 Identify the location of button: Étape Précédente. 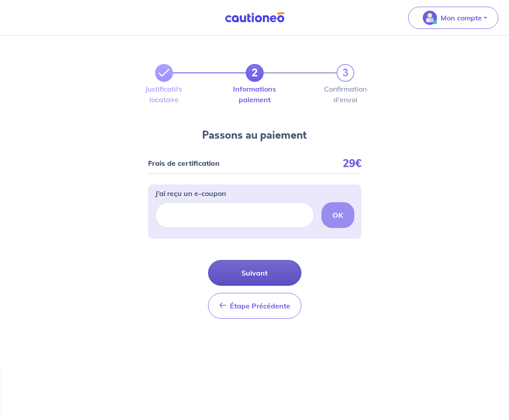
(255, 306).